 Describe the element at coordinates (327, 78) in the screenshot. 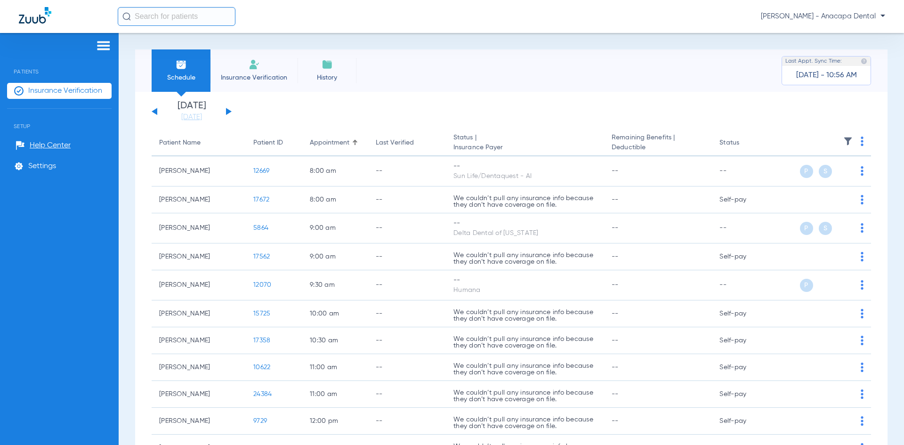

I see `span: History` at that location.